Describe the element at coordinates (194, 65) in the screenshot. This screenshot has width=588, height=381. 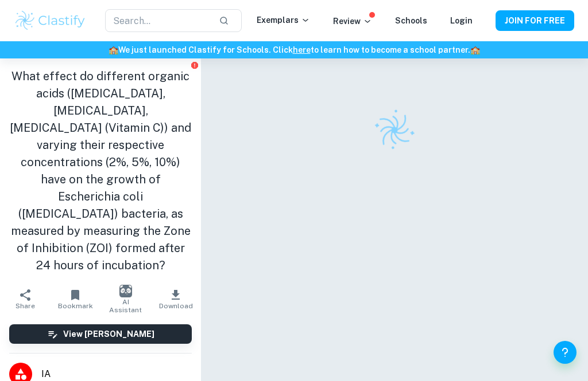
I see `button: Report issue` at that location.